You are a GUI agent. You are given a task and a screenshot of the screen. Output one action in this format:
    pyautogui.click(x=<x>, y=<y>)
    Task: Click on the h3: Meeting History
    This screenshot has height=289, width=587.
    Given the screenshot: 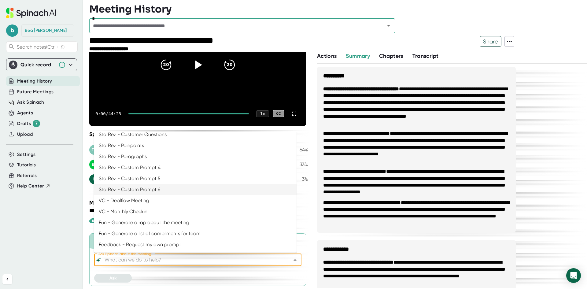 What is the action you would take?
    pyautogui.click(x=130, y=9)
    